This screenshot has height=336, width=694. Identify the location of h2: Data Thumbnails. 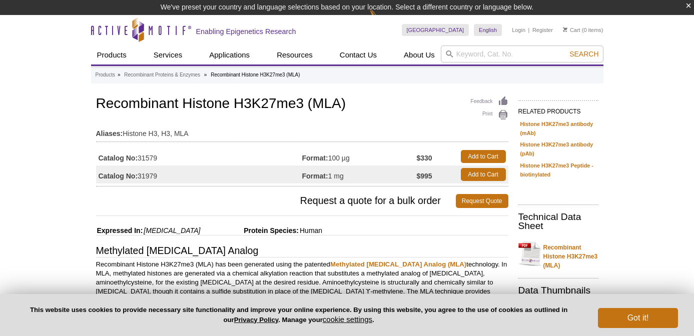
(559, 291).